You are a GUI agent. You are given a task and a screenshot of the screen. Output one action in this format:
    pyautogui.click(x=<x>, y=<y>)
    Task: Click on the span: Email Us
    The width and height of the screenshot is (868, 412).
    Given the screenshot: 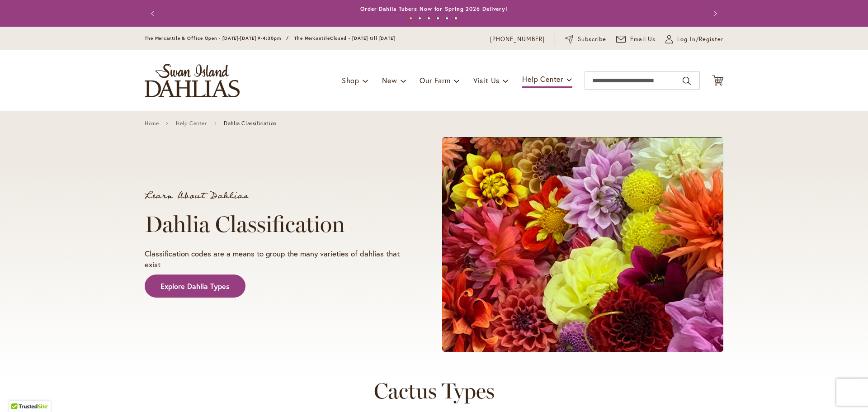 What is the action you would take?
    pyautogui.click(x=643, y=39)
    